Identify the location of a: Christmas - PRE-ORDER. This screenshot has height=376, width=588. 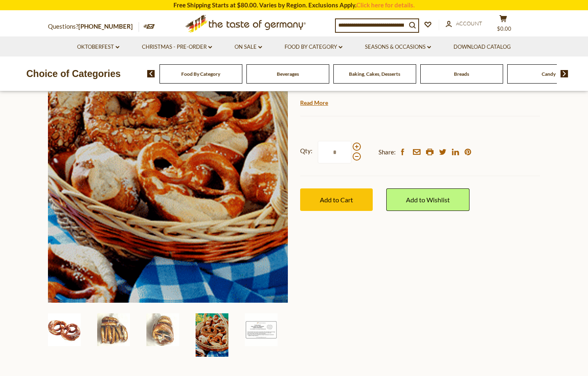
(177, 47).